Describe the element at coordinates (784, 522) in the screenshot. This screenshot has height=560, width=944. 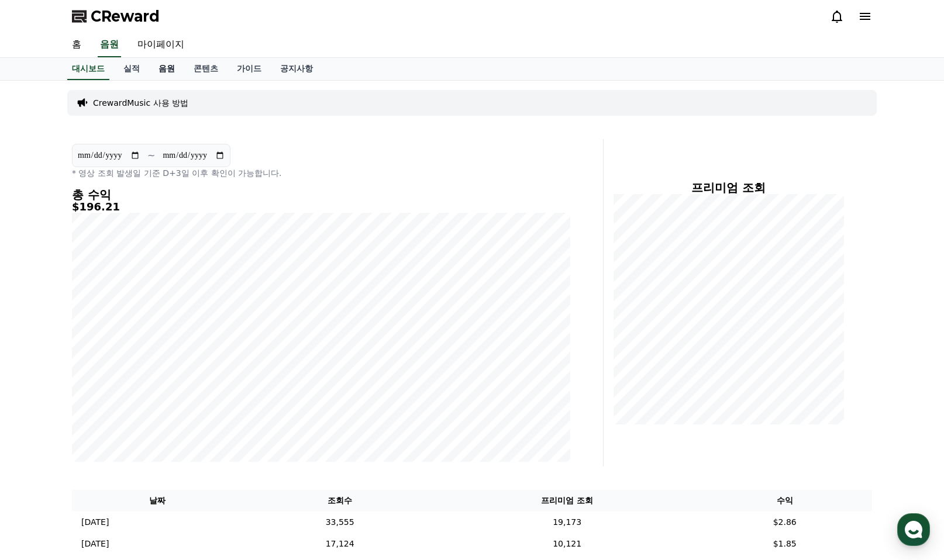
I see `td: $2.86` at that location.